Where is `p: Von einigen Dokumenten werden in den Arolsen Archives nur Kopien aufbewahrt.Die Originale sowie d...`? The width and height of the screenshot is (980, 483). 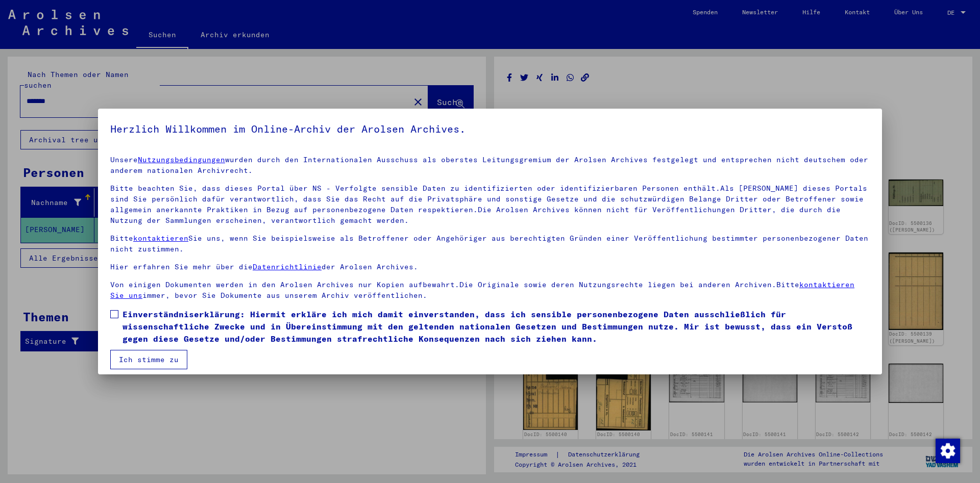 p: Von einigen Dokumenten werden in den Arolsen Archives nur Kopien aufbewahrt.Die Originale sowie d... is located at coordinates (490, 290).